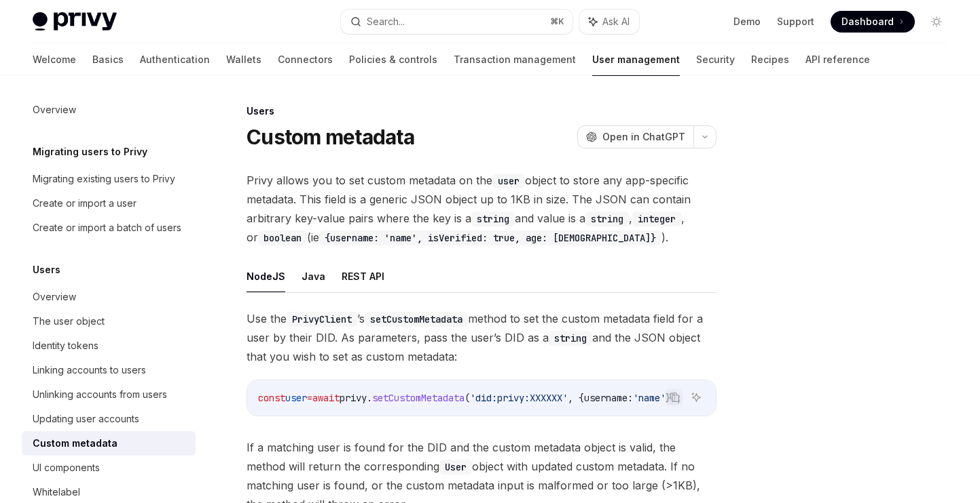 The width and height of the screenshot is (980, 503). I want to click on a: Welcome, so click(54, 60).